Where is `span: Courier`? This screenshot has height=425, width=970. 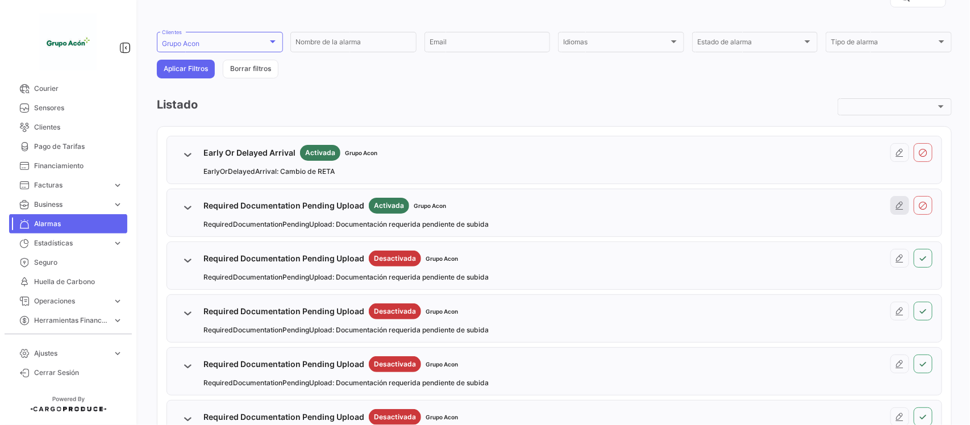 span: Courier is located at coordinates (78, 89).